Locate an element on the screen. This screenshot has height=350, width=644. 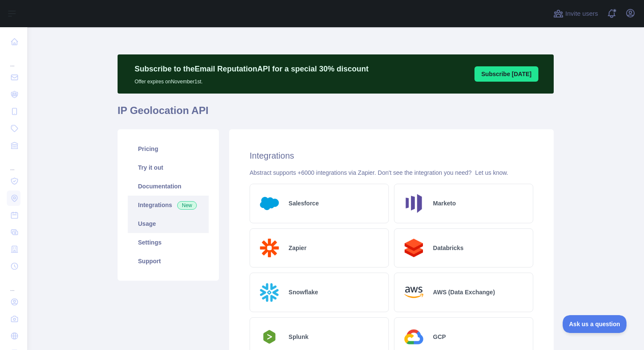
h2: Integrations is located at coordinates (391, 155).